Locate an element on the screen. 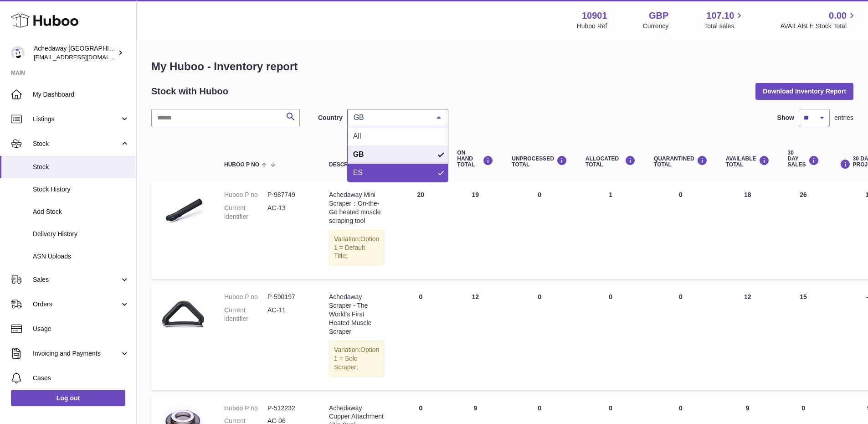  span: AVAILABLE Stock Total is located at coordinates (818, 26).